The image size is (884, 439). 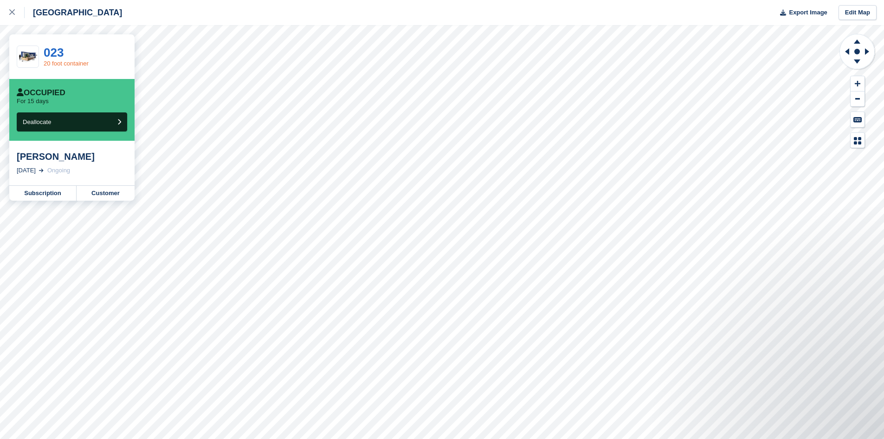 I want to click on button: Map Legend, so click(x=858, y=140).